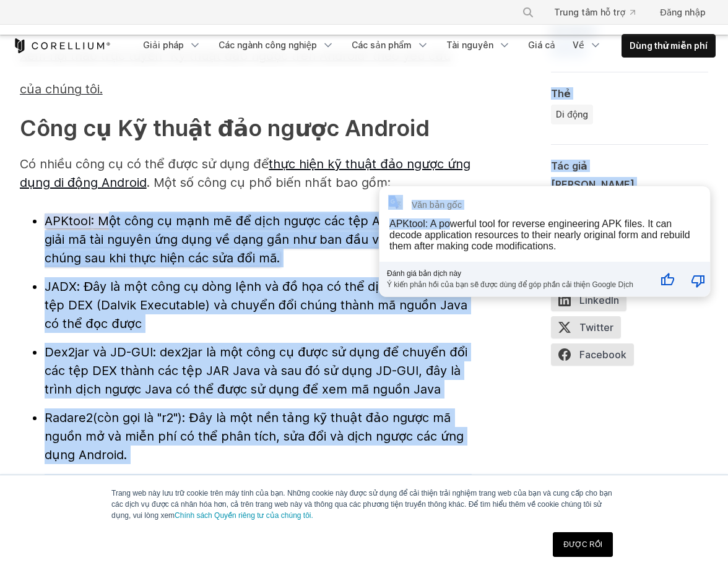 The height and width of the screenshot is (573, 728). Describe the element at coordinates (572, 114) in the screenshot. I see `font: Di động` at that location.